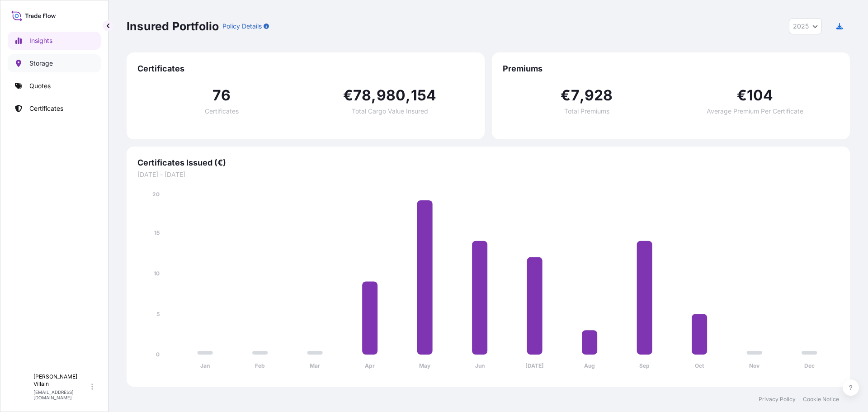 The height and width of the screenshot is (412, 868). What do you see at coordinates (806, 26) in the screenshot?
I see `button: Year Selector` at bounding box center [806, 26].